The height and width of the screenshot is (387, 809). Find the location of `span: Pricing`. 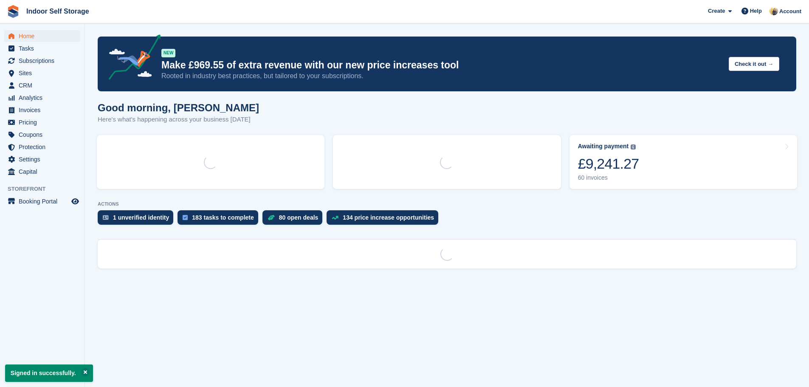

span: Pricing is located at coordinates (44, 122).